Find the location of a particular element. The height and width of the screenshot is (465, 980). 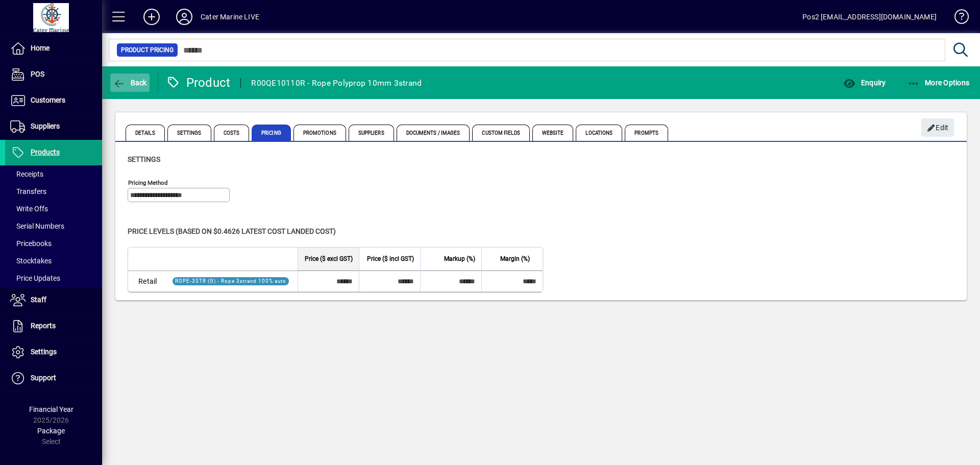

button: Add is located at coordinates (152, 17).